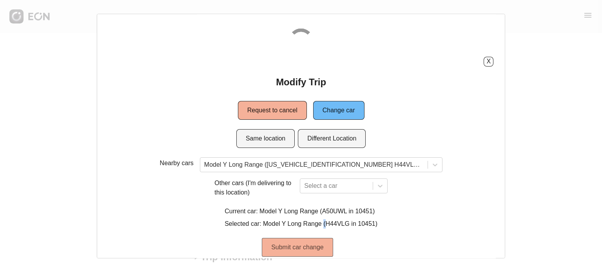 This screenshot has width=602, height=272. What do you see at coordinates (301, 224) in the screenshot?
I see `p: Selected car: Model Y Long Range (H44VLG in 10451)` at bounding box center [301, 224].